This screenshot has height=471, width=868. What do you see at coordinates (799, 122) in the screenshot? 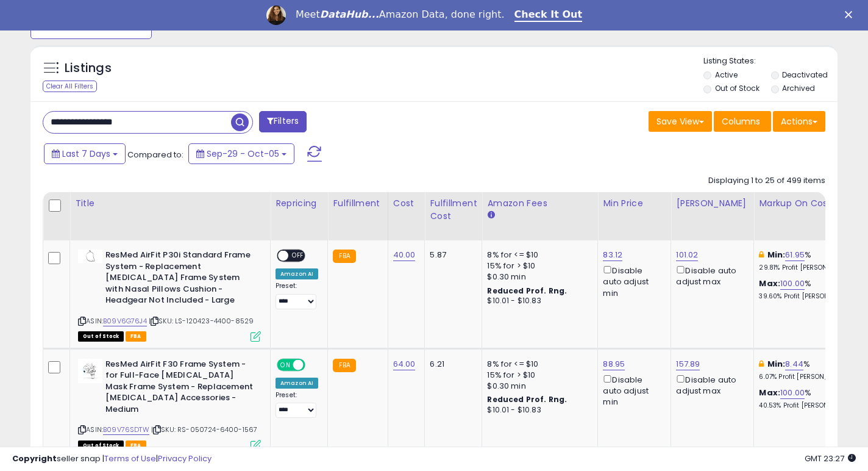
I see `button: Actions` at bounding box center [799, 122].